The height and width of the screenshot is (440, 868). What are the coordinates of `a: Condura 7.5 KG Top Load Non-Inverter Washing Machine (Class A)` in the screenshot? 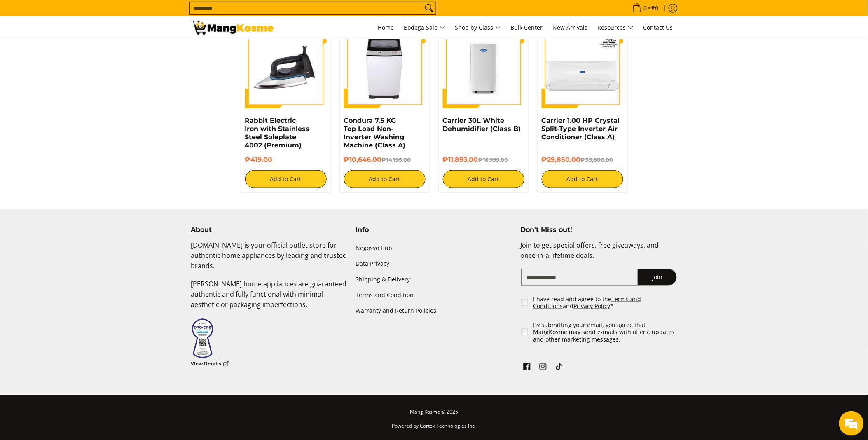 It's located at (375, 133).